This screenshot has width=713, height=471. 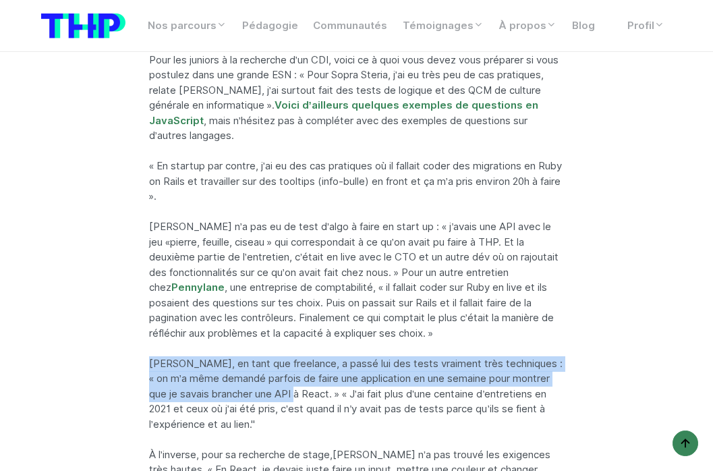 I want to click on a: Pédagogie, so click(x=271, y=26).